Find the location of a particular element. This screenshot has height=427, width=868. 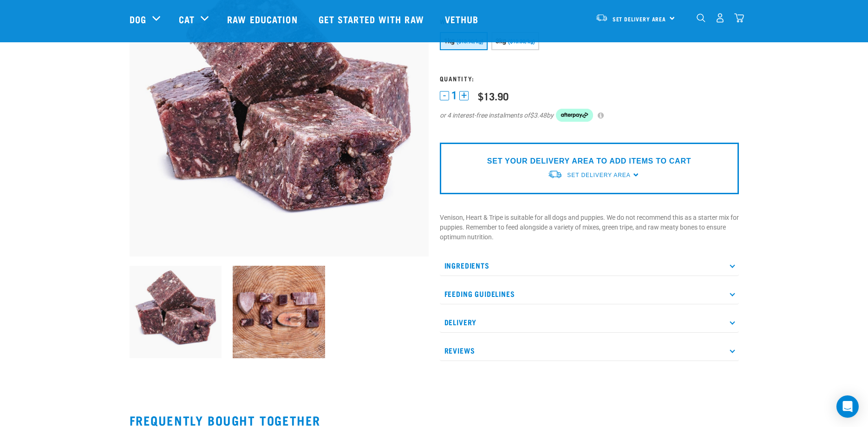

p: Delivery is located at coordinates (589, 322).